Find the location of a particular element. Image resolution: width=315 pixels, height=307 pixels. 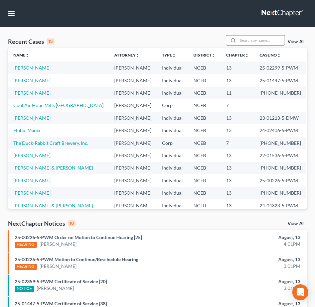

a: Nameunfold_more is located at coordinates (21, 55).